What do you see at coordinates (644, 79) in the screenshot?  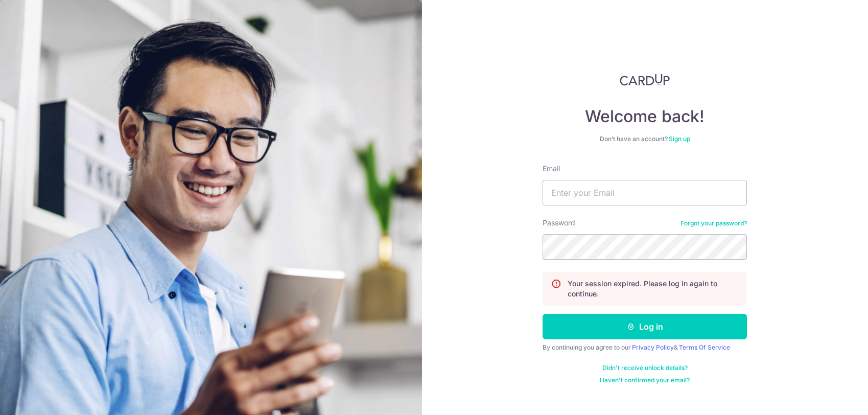 I see `img: CardUp Logo` at bounding box center [644, 79].